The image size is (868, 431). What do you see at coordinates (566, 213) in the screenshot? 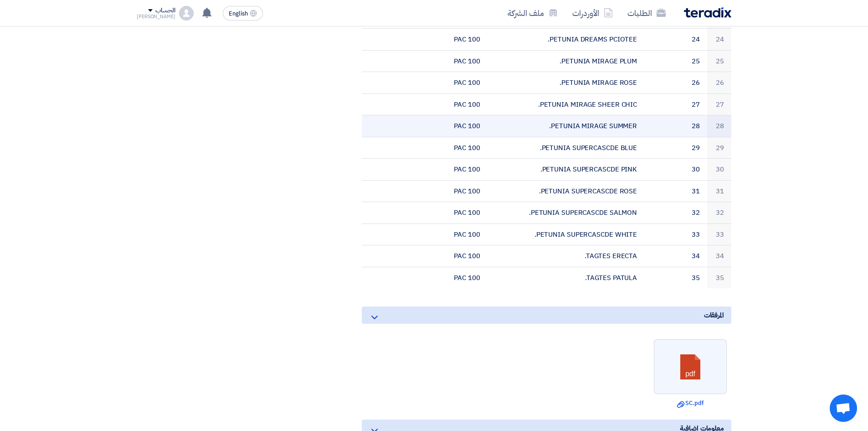
I see `td: PETUNIA SUPERCASCDE SALMON.` at bounding box center [566, 213].